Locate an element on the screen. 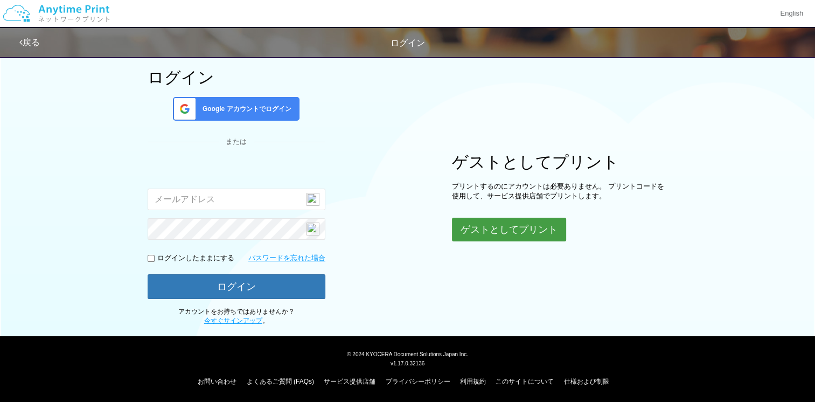 This screenshot has height=402, width=815. p: ログインしたままにする is located at coordinates (196, 258).